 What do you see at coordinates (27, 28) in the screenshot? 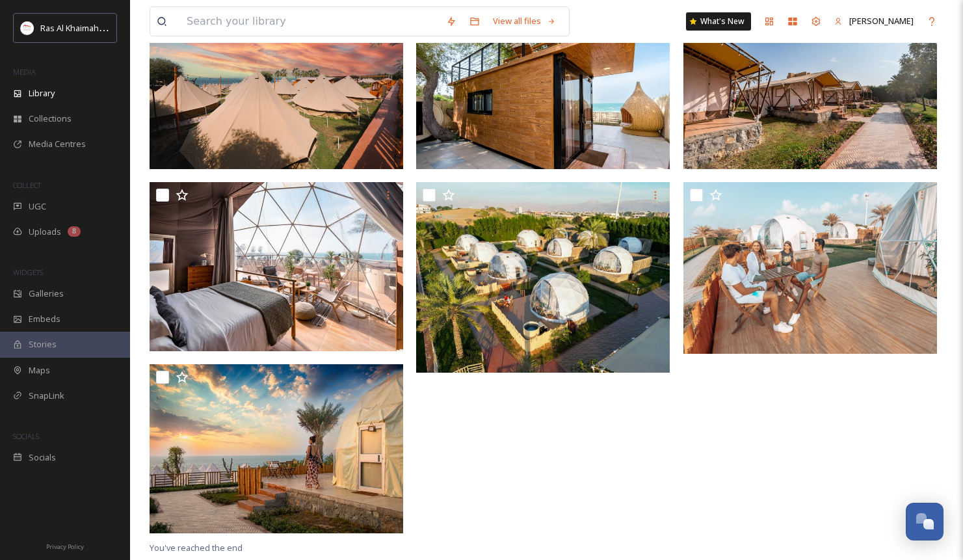
I see `img: Logo_RAKTDA_RGB-01.png` at bounding box center [27, 28].